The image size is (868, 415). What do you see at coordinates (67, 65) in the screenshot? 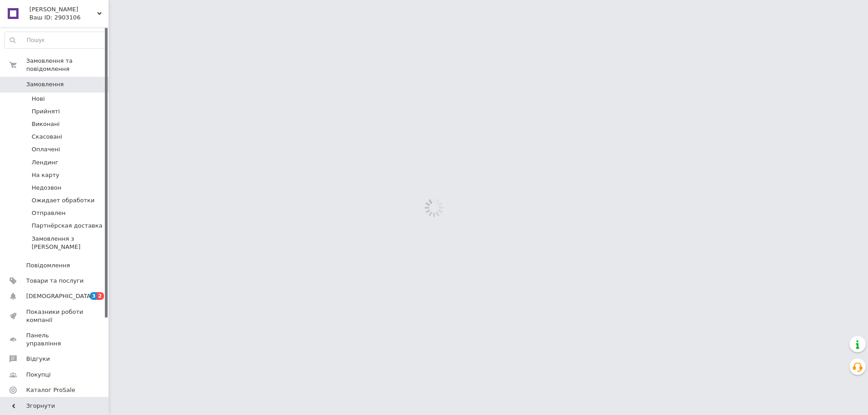
I see `span: Замовлення та повідомлення` at bounding box center [67, 65].